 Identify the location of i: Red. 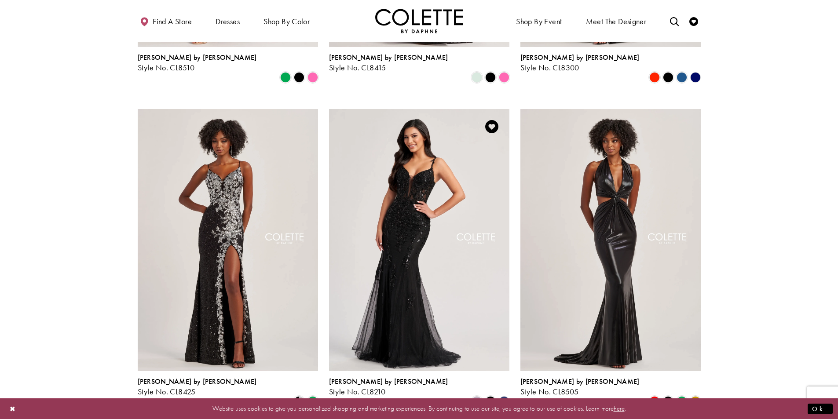
(654, 402).